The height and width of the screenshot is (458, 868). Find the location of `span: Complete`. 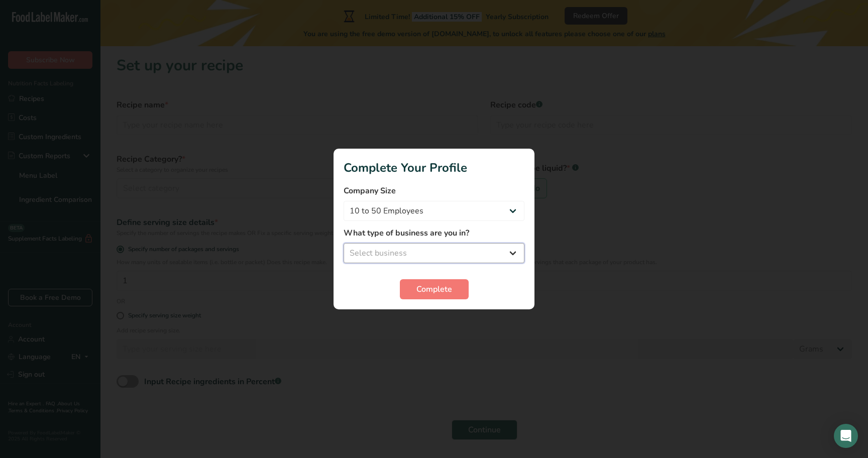

span: Complete is located at coordinates (434, 290).